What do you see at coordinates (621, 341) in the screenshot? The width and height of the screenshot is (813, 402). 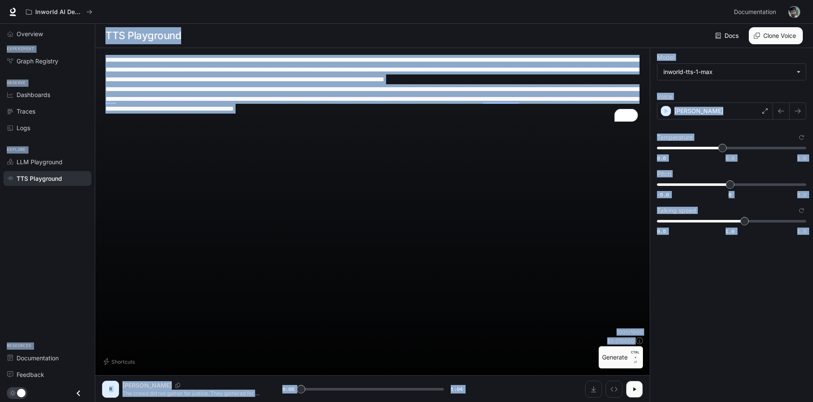 I see `p: $ 0.010000` at bounding box center [621, 341].